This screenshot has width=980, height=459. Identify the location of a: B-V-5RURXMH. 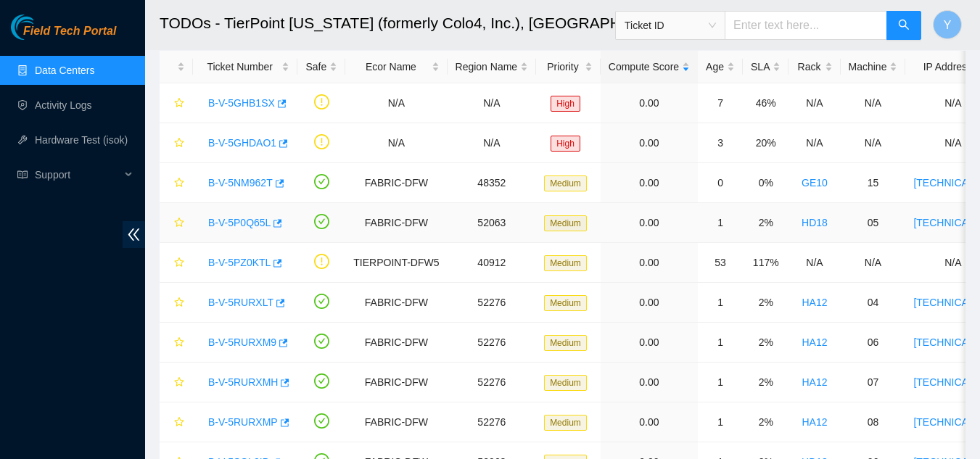
(243, 382).